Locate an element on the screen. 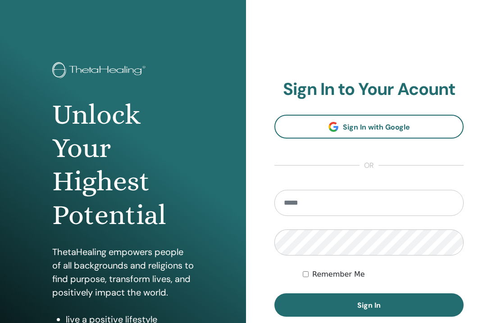 The width and height of the screenshot is (492, 323). a: Sign In with Google is located at coordinates (369, 126).